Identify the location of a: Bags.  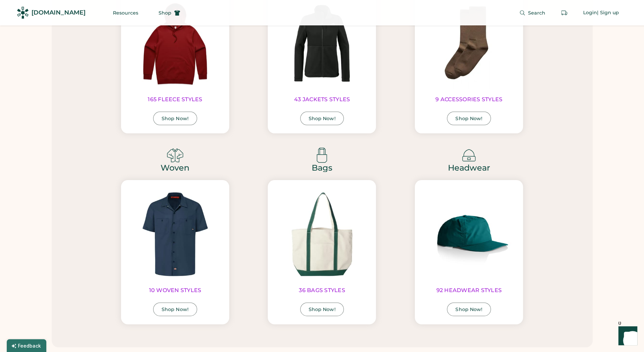
(322, 168).